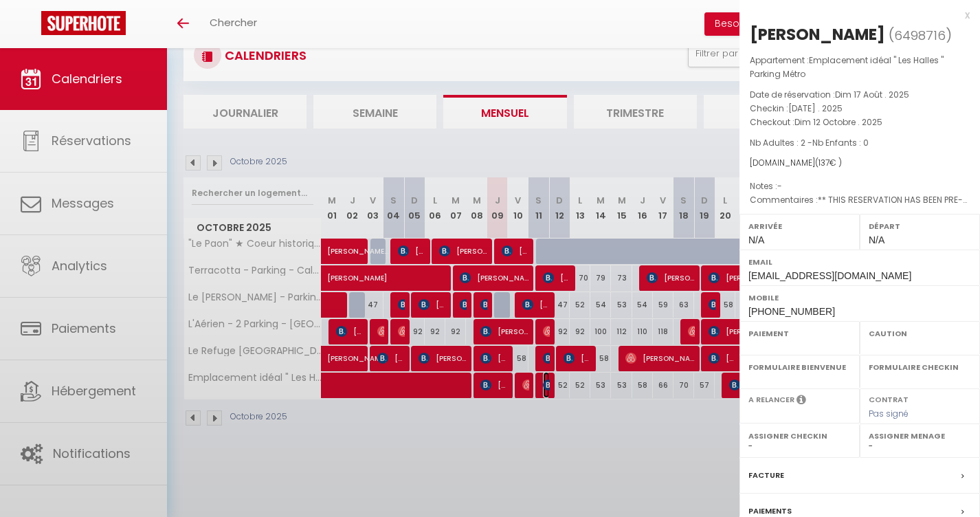 Image resolution: width=980 pixels, height=517 pixels. I want to click on span: Dim 17 Août . 2025, so click(872, 94).